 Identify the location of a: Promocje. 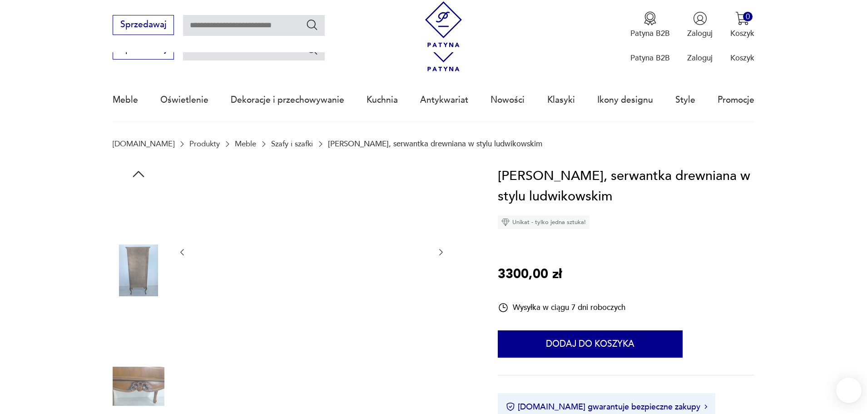
(736, 100).